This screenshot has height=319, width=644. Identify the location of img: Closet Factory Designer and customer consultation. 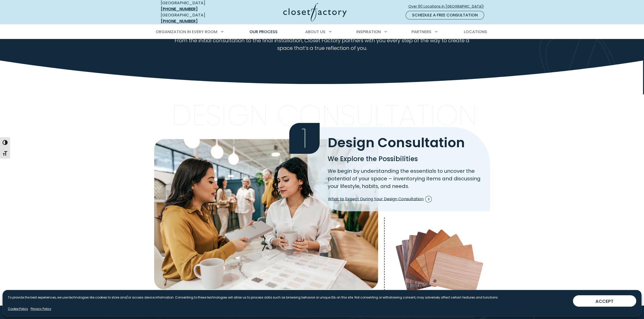
(266, 214).